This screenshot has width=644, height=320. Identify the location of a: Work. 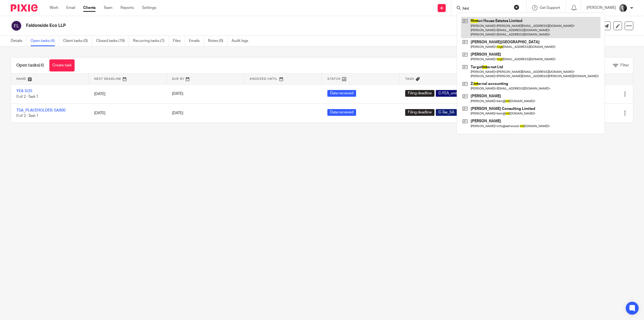
(54, 8).